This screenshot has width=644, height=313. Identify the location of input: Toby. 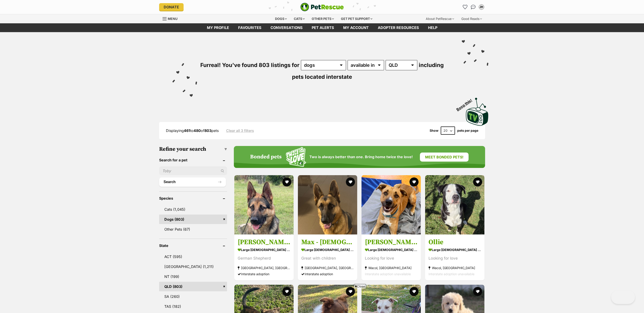
(193, 171).